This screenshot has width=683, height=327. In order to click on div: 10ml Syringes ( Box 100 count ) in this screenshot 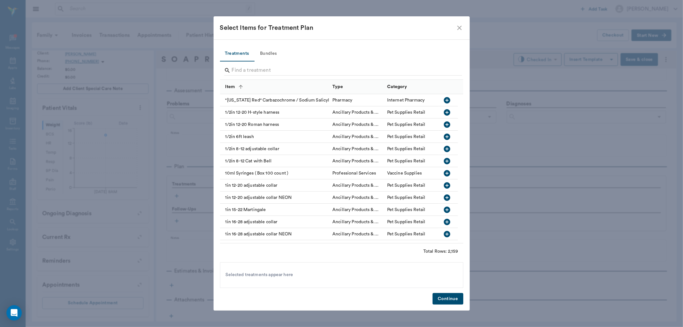, I will do `click(275, 173)`.